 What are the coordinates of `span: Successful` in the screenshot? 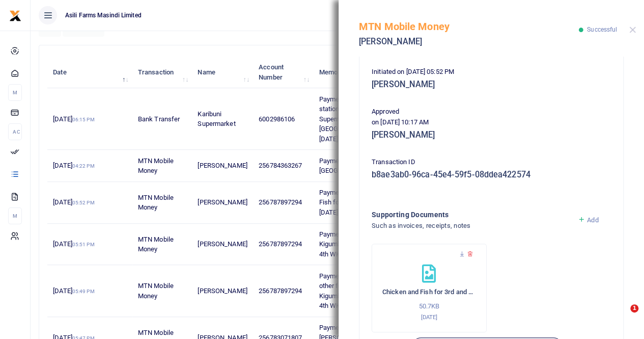 It's located at (602, 30).